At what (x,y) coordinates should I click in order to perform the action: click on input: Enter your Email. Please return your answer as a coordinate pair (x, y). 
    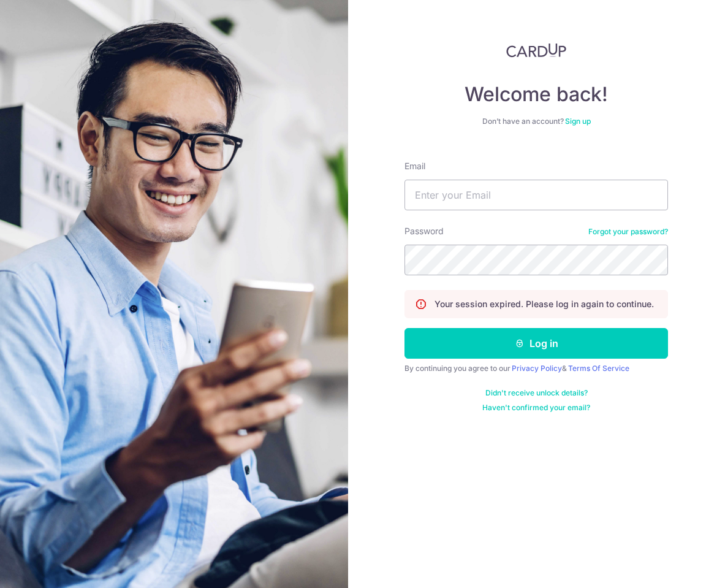
    Looking at the image, I should click on (536, 195).